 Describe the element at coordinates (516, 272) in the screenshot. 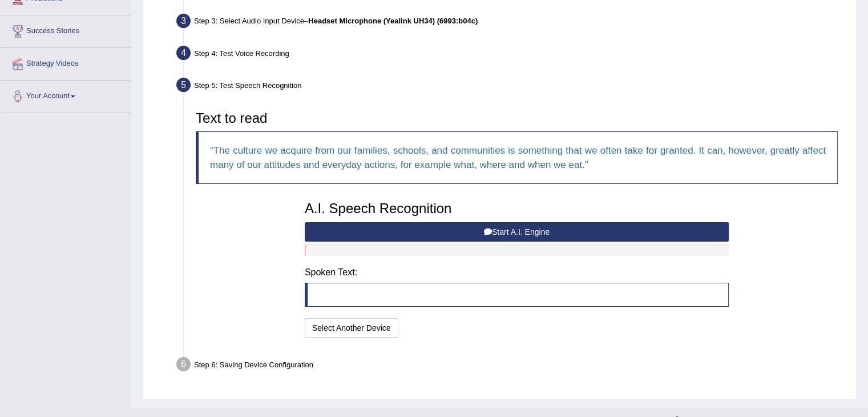

I see `h4: Spoken Text:` at that location.